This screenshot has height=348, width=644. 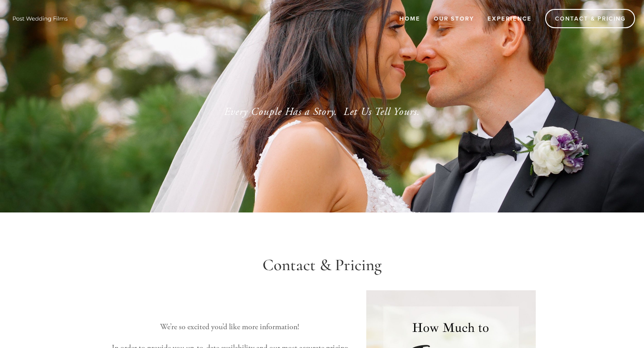 What do you see at coordinates (40, 18) in the screenshot?
I see `img: Wisconsin Wedding Videographer` at bounding box center [40, 18].